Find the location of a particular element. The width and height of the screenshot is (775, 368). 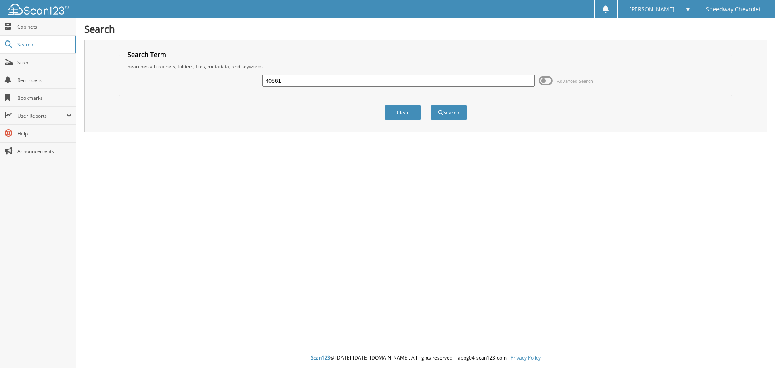

span: Scan123 is located at coordinates (321, 357).